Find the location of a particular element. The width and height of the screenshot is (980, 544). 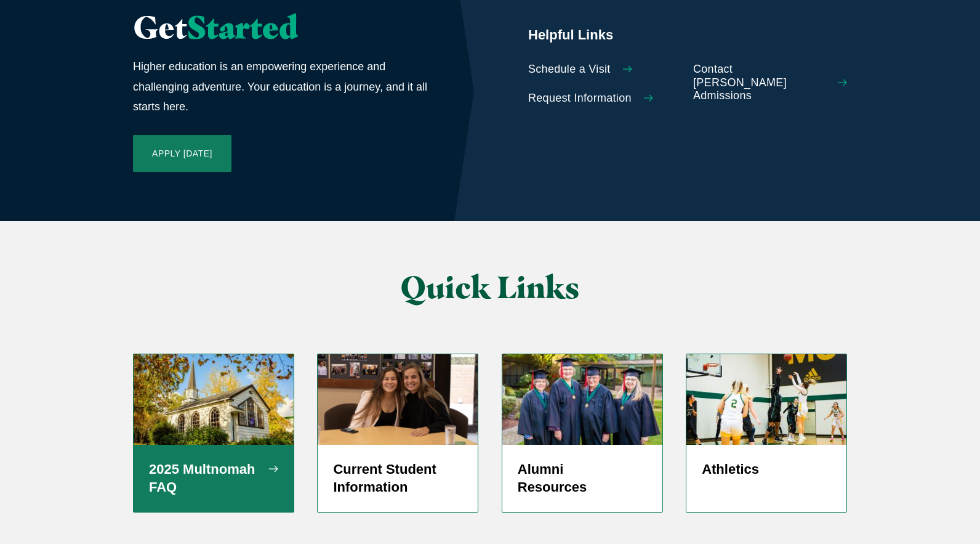

h5: Current Student Information is located at coordinates (398, 479).